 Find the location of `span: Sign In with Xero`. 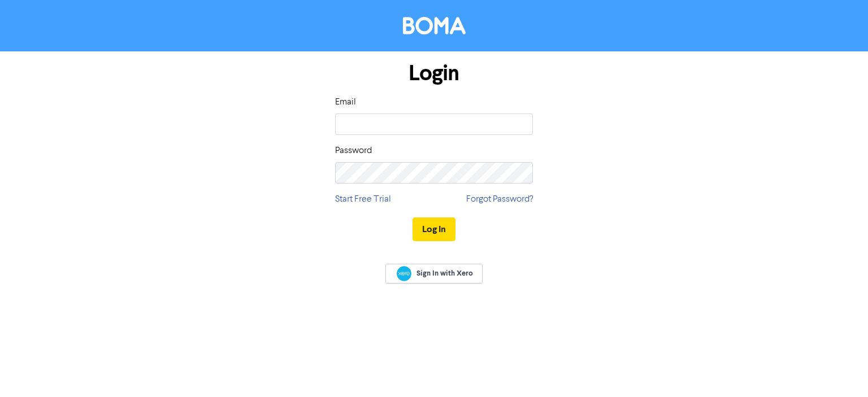

span: Sign In with Xero is located at coordinates (445, 273).